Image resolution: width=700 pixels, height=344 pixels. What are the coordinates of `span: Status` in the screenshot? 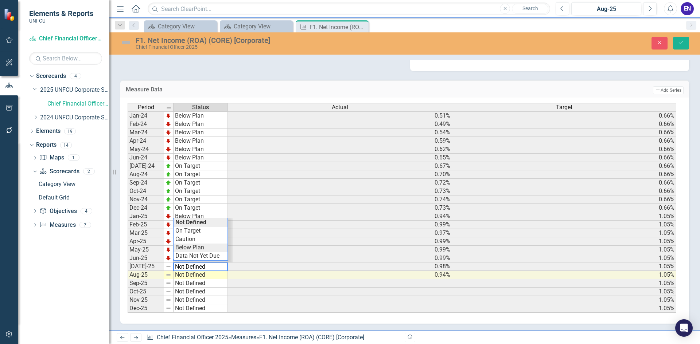 It's located at (200, 108).